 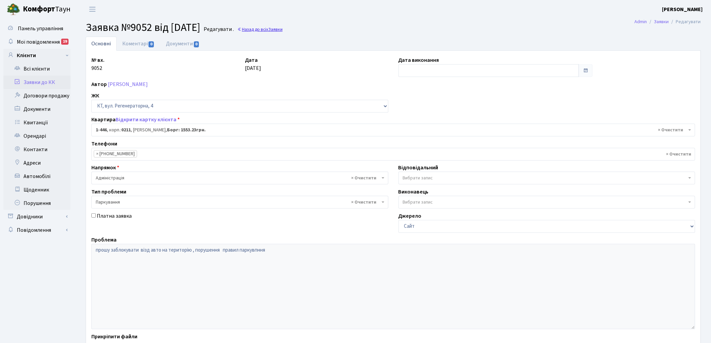 What do you see at coordinates (92, 9) in the screenshot?
I see `button: Переключити навігацію` at bounding box center [92, 9].